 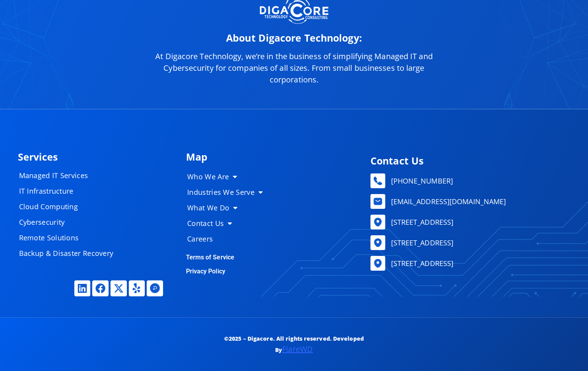 What do you see at coordinates (70, 254) in the screenshot?
I see `a: Backup & Disaster Recovery` at bounding box center [70, 254].